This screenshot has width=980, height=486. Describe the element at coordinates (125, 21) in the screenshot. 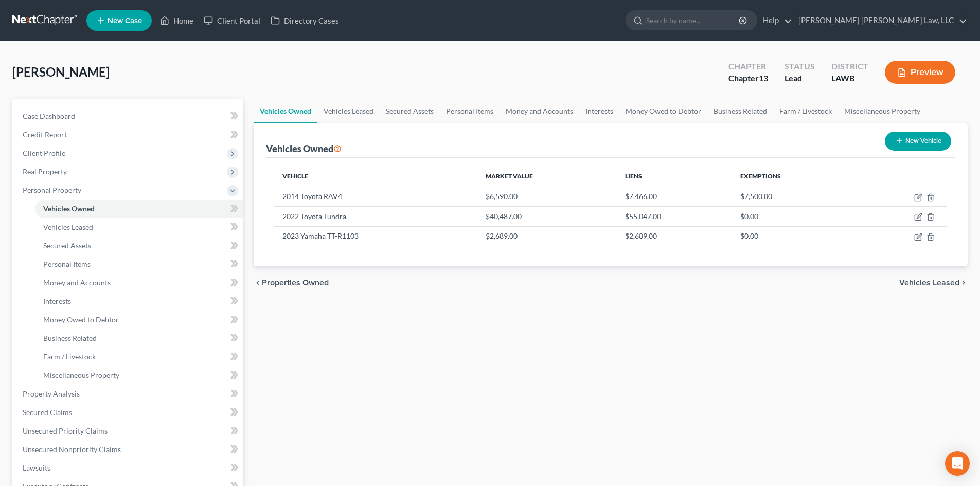

I see `span: New Case` at that location.